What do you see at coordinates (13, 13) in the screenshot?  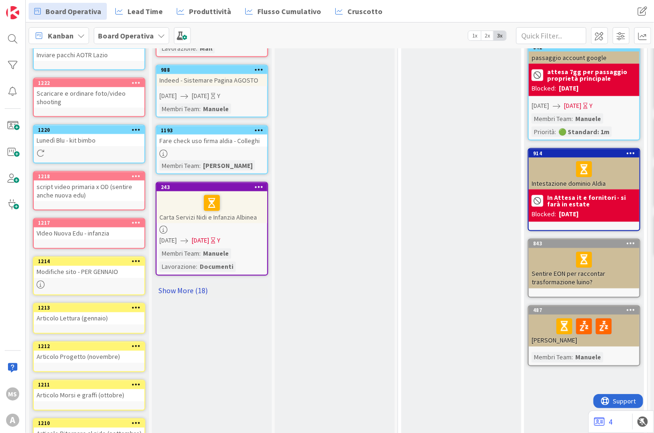 I see `img: Visit kanbanzone.com` at bounding box center [13, 13].